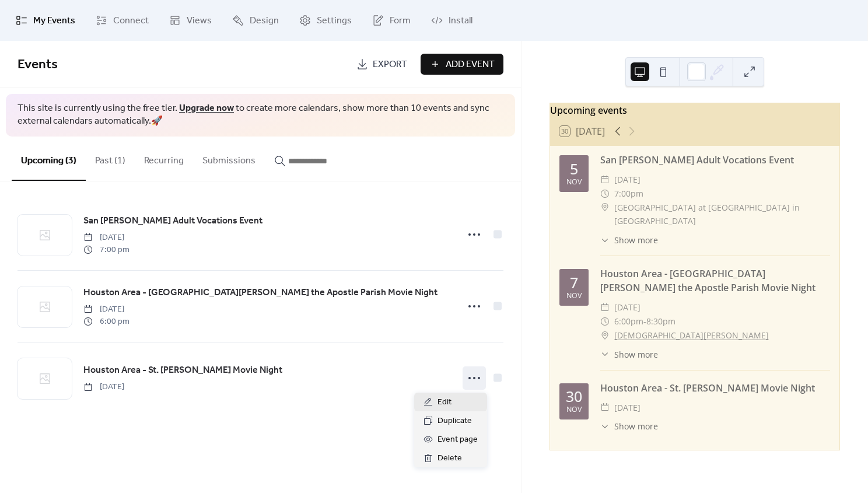 The height and width of the screenshot is (493, 868). What do you see at coordinates (49, 159) in the screenshot?
I see `button: Upcoming (3)` at bounding box center [49, 159].